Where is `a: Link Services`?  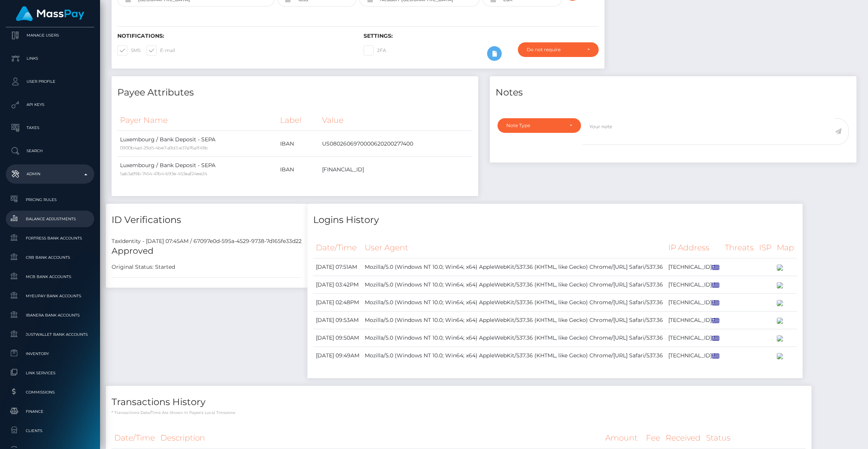
a: Link Services is located at coordinates (50, 373).